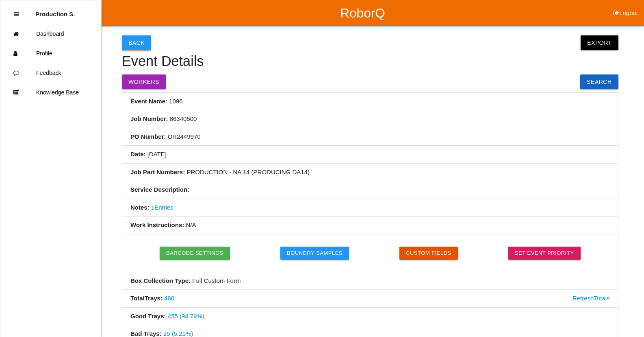 This screenshot has width=644, height=337. I want to click on div: Close, so click(16, 14).